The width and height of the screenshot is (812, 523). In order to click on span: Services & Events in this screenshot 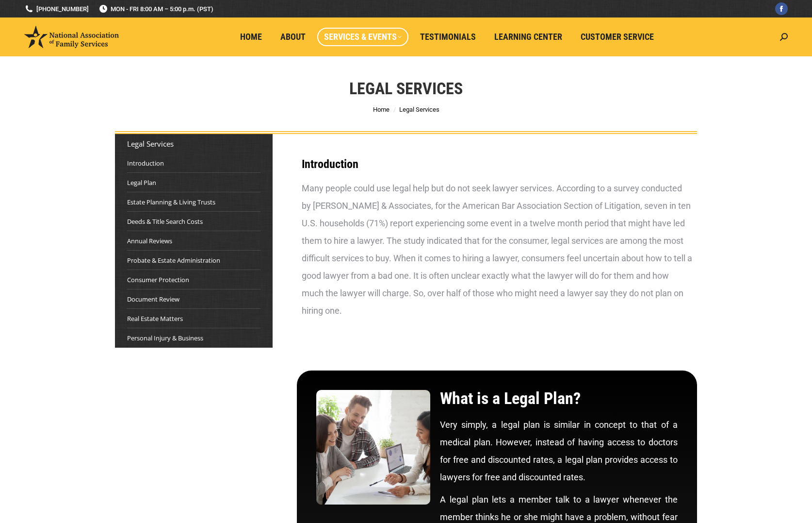, I will do `click(363, 37)`.